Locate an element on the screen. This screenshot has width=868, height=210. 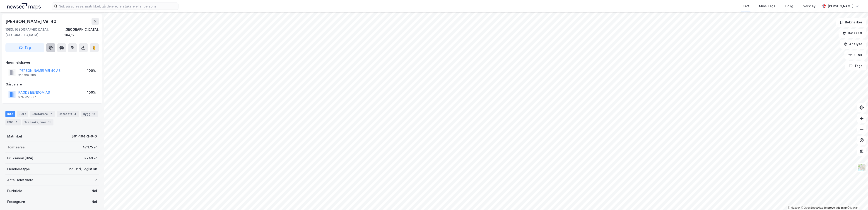
div: Mine Tags is located at coordinates (767, 6).